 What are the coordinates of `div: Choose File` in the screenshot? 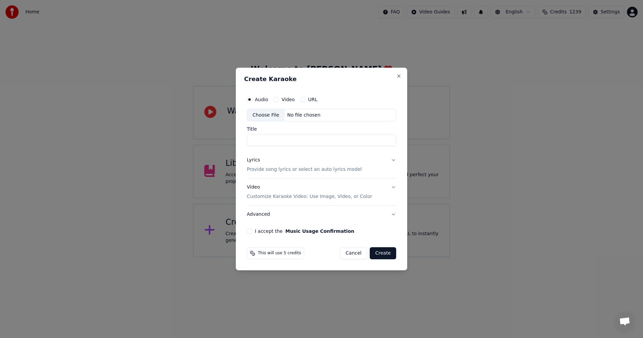 It's located at (266, 115).